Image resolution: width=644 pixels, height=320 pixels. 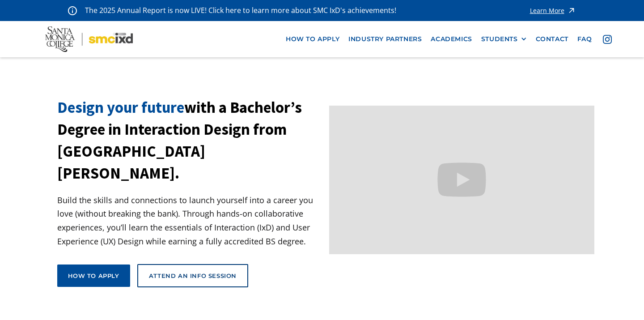 I want to click on div: Learn More, so click(x=547, y=11).